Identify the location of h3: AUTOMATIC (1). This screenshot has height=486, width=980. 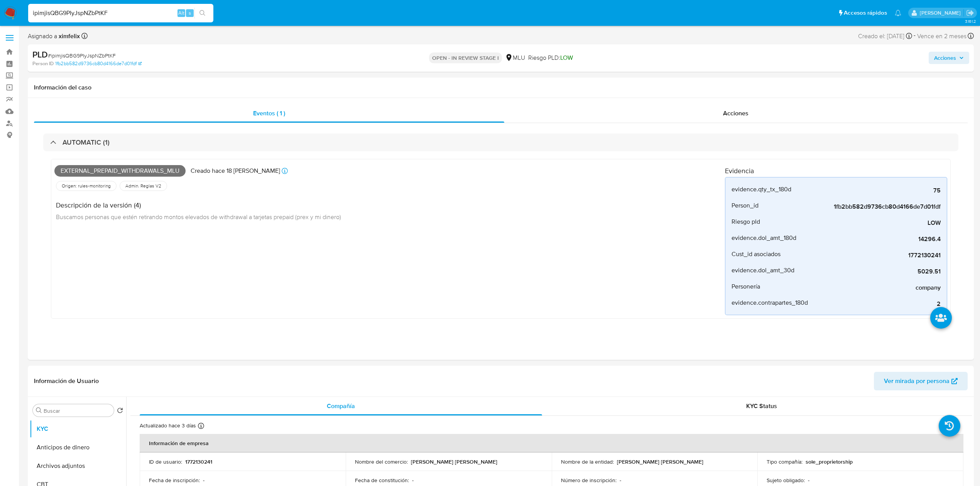
(86, 143).